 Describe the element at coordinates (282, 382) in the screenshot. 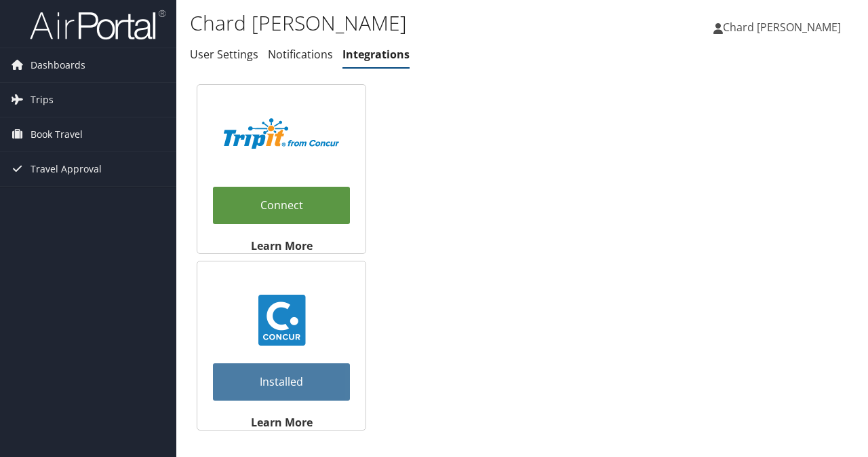

I see `a: Installed` at that location.